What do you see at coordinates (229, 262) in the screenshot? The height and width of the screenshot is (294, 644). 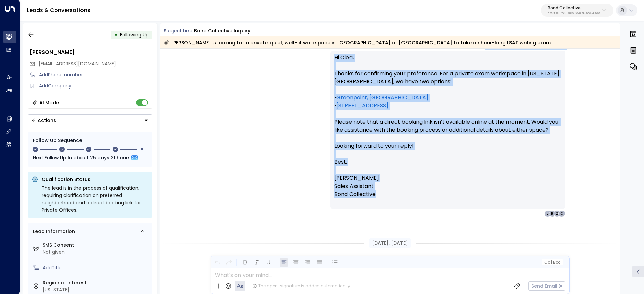 I see `button: Redo` at bounding box center [229, 262].